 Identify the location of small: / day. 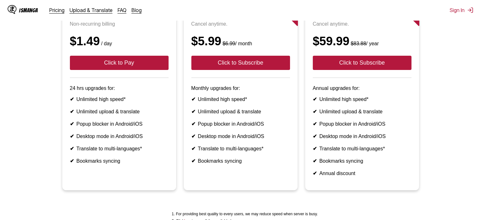
(106, 43).